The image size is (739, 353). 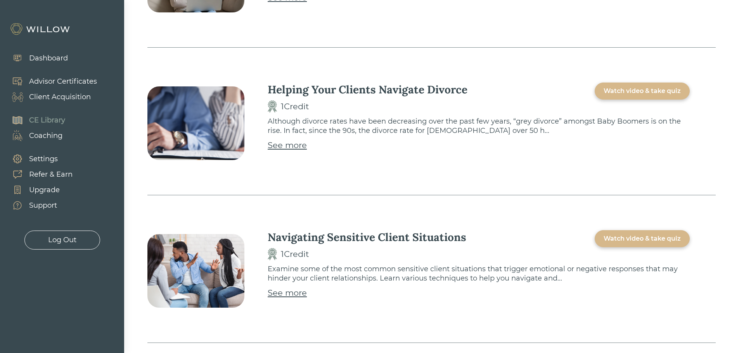 What do you see at coordinates (43, 206) in the screenshot?
I see `div: Support` at bounding box center [43, 206].